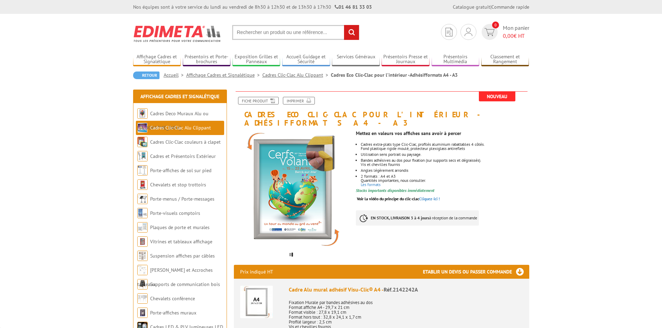 The image size is (662, 328). Describe the element at coordinates (445, 165) in the screenshot. I see `p: Vis et chevilles fournis` at that location.